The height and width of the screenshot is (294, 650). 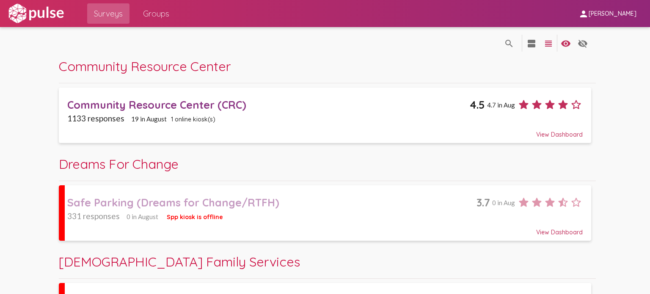 What do you see at coordinates (149, 119) in the screenshot?
I see `span: 19 in August` at bounding box center [149, 119].